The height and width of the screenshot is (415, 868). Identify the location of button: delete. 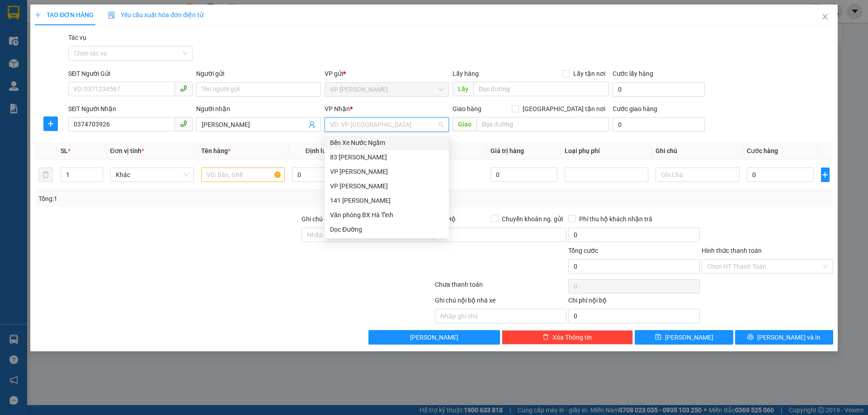
(46, 175).